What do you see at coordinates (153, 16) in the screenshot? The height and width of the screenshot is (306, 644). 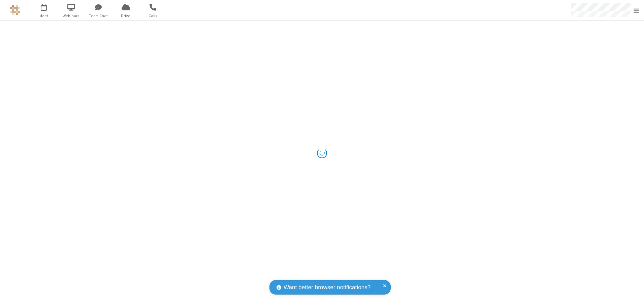 I see `span: Calls` at bounding box center [153, 16].